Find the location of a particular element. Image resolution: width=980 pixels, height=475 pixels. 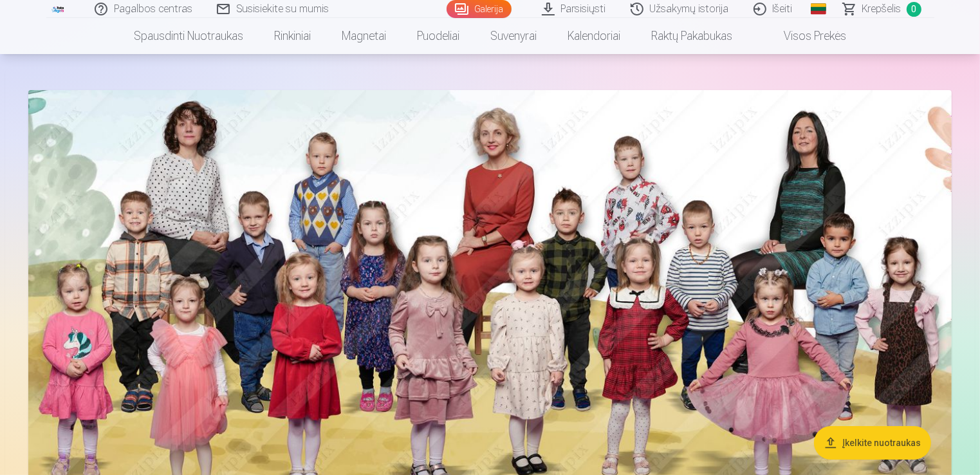

a: Magnetai is located at coordinates (363, 36).